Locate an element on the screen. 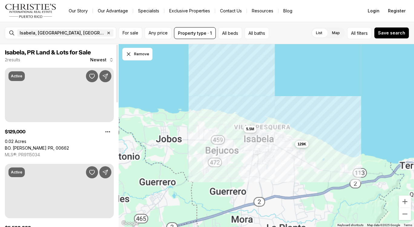 The image size is (414, 227). button: Contact Us is located at coordinates (231, 11).